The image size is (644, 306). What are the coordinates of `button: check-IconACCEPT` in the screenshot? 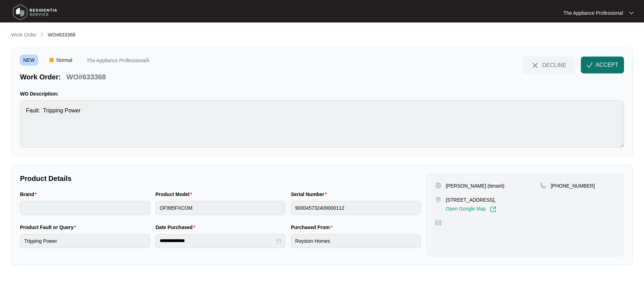 It's located at (603, 65).